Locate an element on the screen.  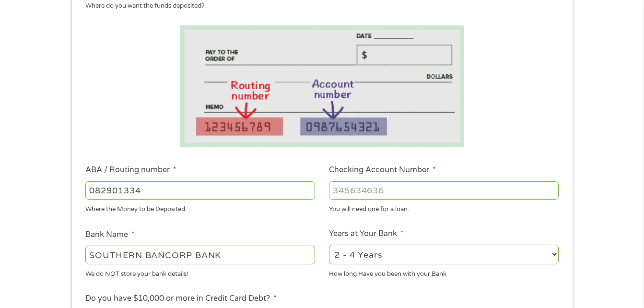
input: 263177916 is located at coordinates (200, 191).